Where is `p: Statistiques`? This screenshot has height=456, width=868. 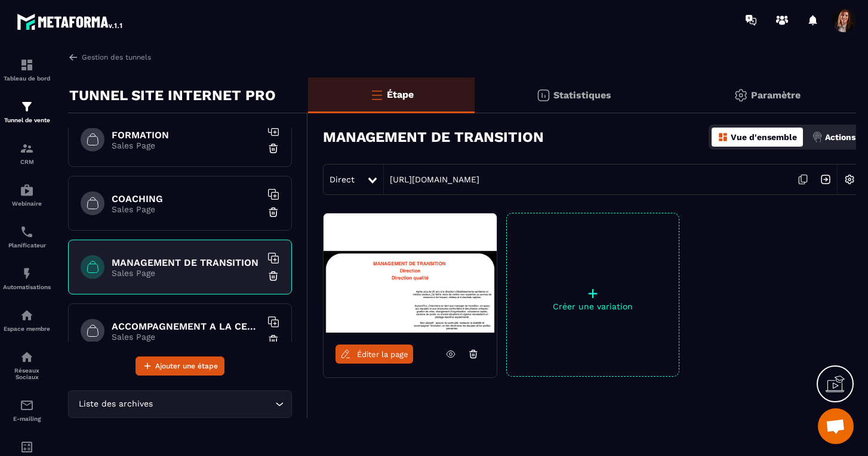
p: Statistiques is located at coordinates (582, 95).